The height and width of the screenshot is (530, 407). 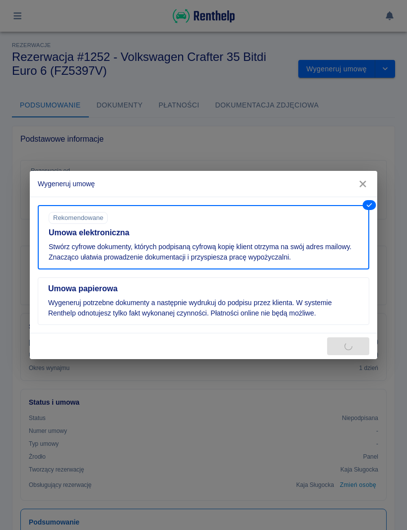 I want to click on p: Stwórz cyfrowe dokumenty, których podpisaną cyfrową kopię klient otrzyma na swój adres mailowy. Z..., so click(x=203, y=252).